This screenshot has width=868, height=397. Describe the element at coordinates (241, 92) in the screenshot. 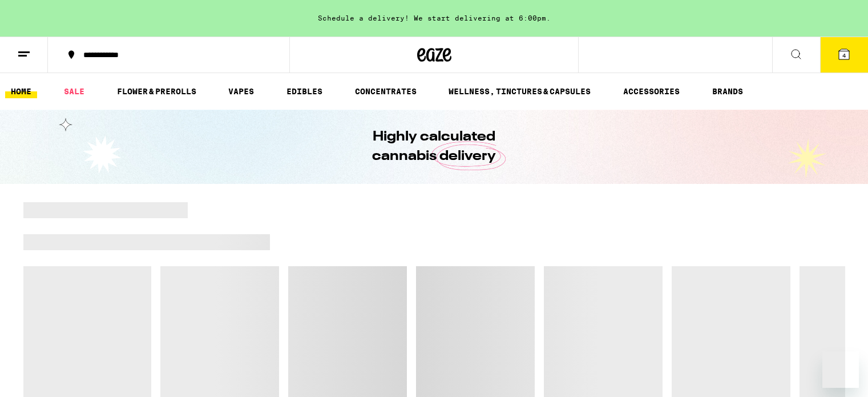

I see `a: VAPES` at that location.